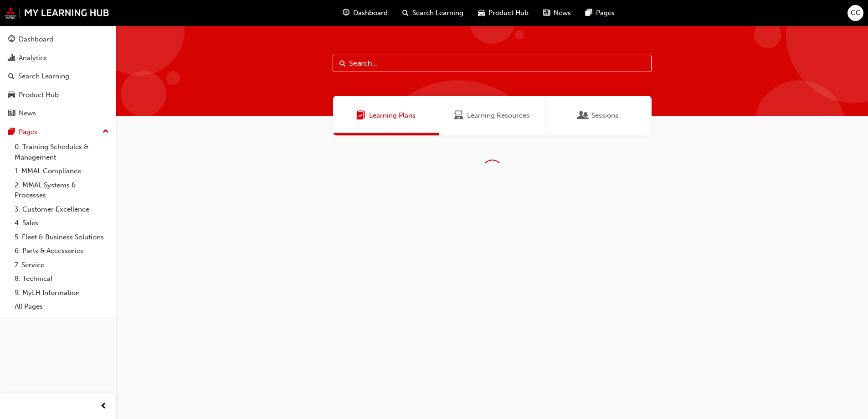 Image resolution: width=868 pixels, height=419 pixels. What do you see at coordinates (438, 13) in the screenshot?
I see `span: Search Learning` at bounding box center [438, 13].